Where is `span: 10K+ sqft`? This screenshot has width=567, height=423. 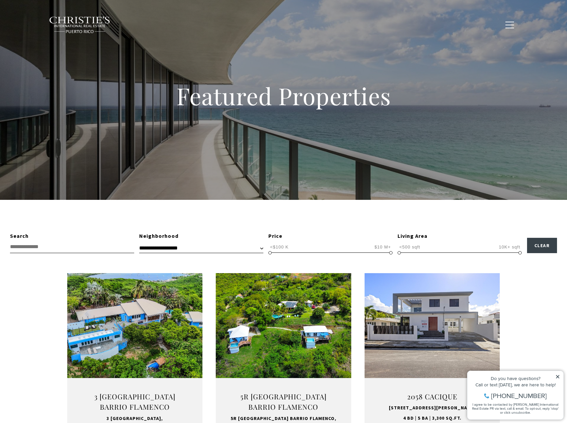 span: 10K+ sqft is located at coordinates (509, 247).